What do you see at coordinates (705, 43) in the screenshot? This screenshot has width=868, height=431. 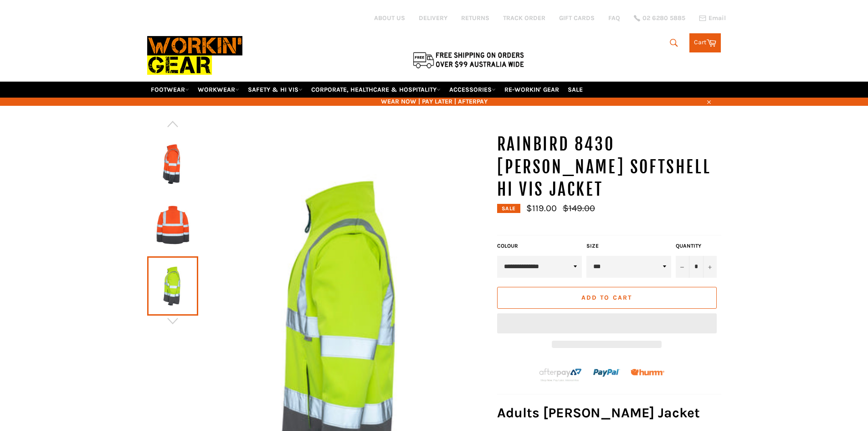 I see `a: Cart` at bounding box center [705, 43].